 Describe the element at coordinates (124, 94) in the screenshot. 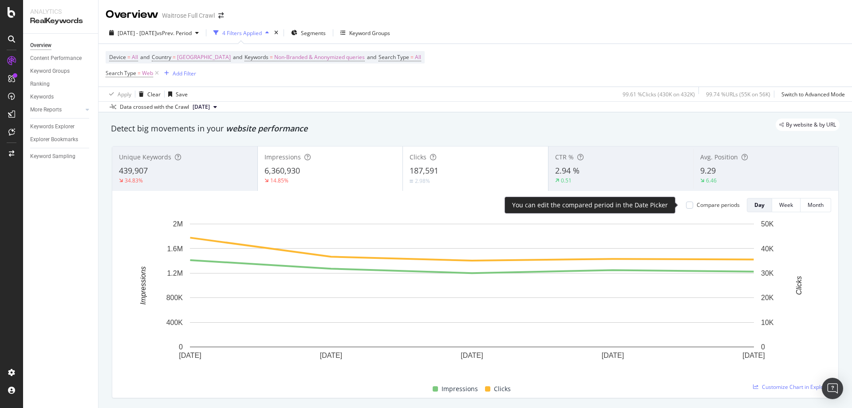

I see `div: Apply` at that location.